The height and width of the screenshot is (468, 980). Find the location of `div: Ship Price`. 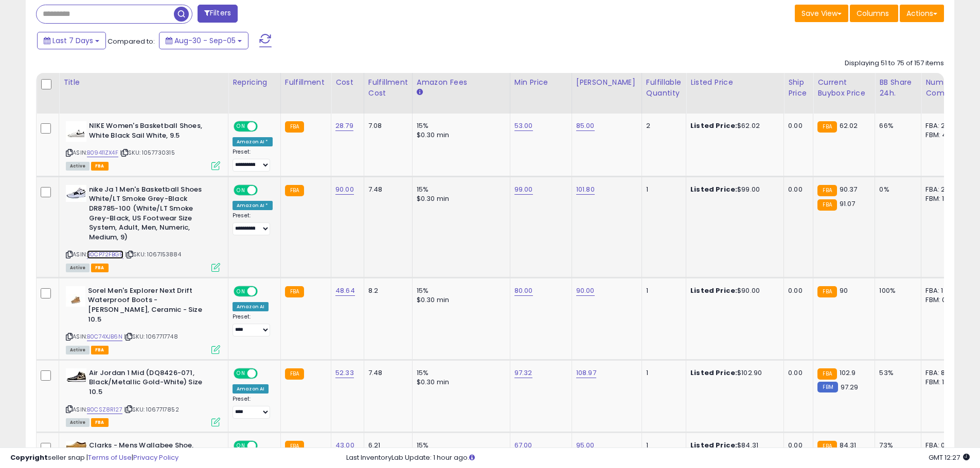

div: Ship Price is located at coordinates (798, 88).